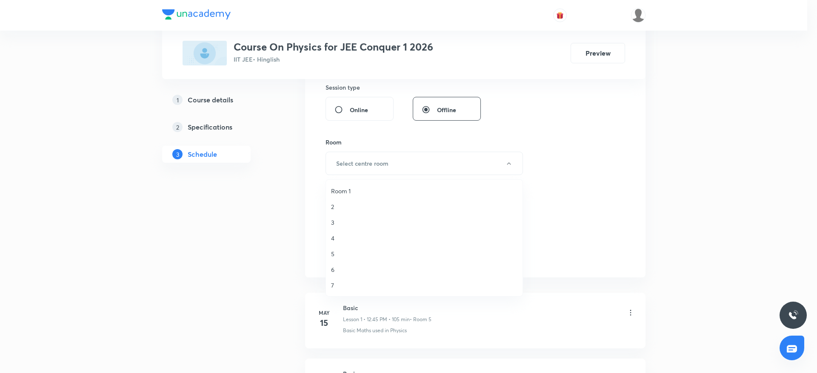 Image resolution: width=817 pixels, height=373 pixels. What do you see at coordinates (424, 285) in the screenshot?
I see `span: 7` at bounding box center [424, 285].